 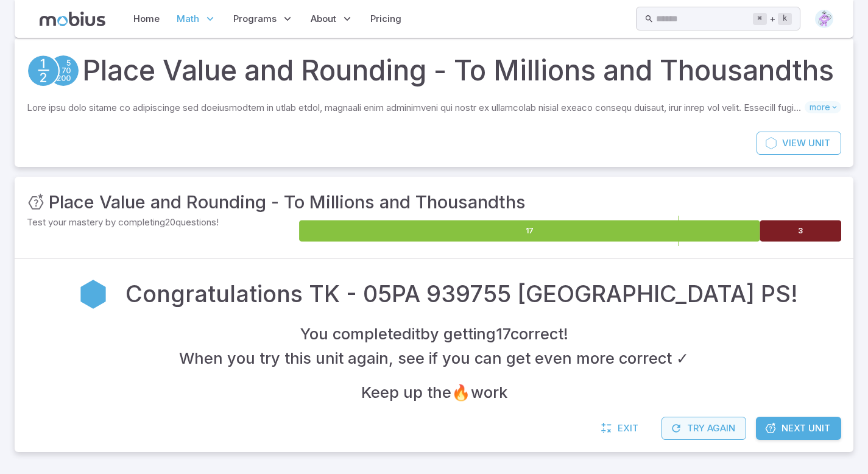 I want to click on img: diamond.svg, so click(x=824, y=19).